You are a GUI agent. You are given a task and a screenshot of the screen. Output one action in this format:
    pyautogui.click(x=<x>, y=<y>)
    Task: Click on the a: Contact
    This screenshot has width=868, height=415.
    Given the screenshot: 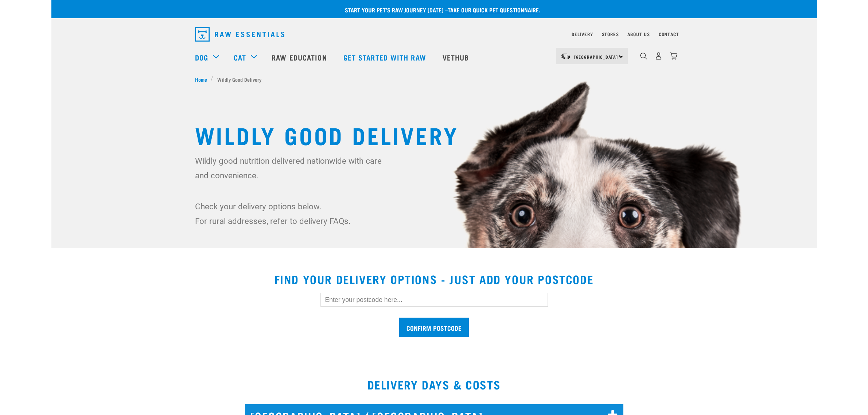 What is the action you would take?
    pyautogui.click(x=669, y=34)
    